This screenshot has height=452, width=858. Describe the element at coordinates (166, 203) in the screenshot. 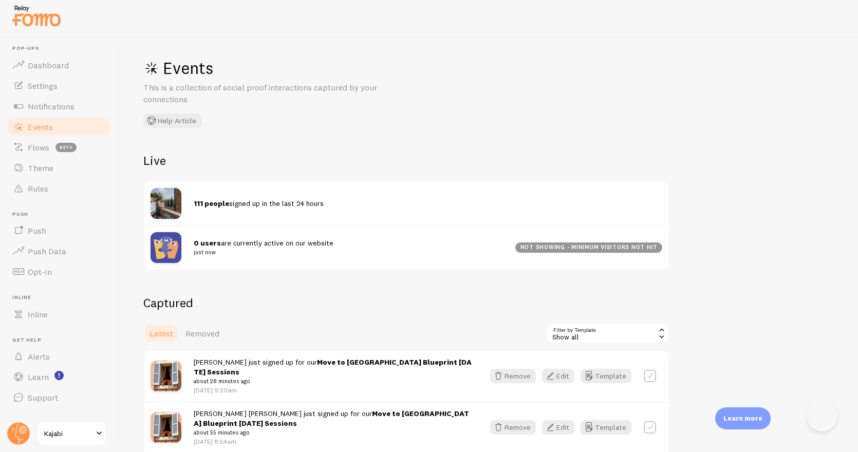

I see `img: Hm7MR8jXS3qB33xVmo0f` at that location.